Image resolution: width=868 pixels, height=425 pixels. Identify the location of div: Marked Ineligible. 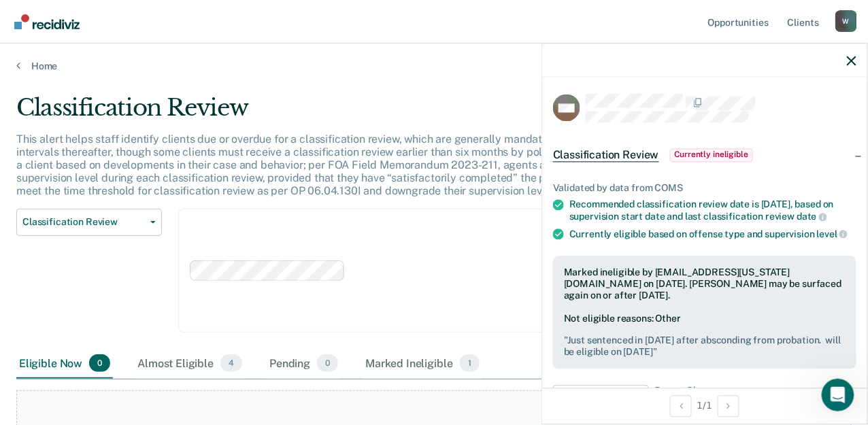
(422, 364).